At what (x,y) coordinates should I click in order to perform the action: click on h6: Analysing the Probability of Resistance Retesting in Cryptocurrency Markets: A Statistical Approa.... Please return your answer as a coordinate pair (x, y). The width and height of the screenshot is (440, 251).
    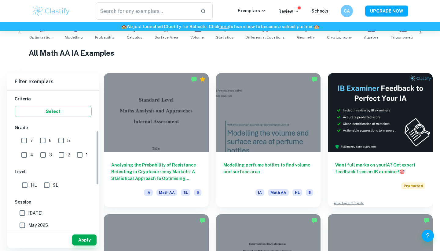
    Looking at the image, I should click on (156, 171).